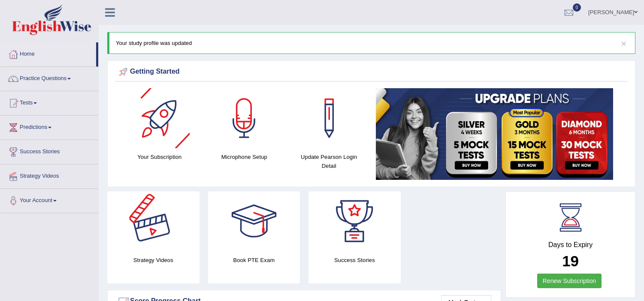 This screenshot has width=644, height=301. What do you see at coordinates (494, 134) in the screenshot?
I see `img: small5.jpg` at bounding box center [494, 134].